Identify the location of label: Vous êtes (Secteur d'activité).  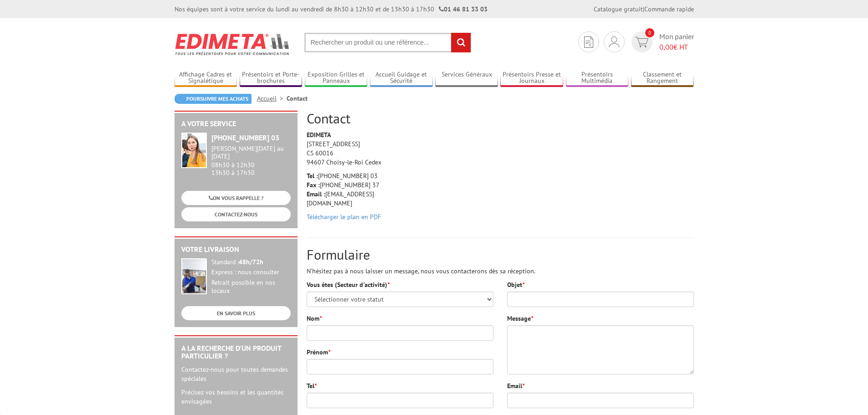
(348, 285).